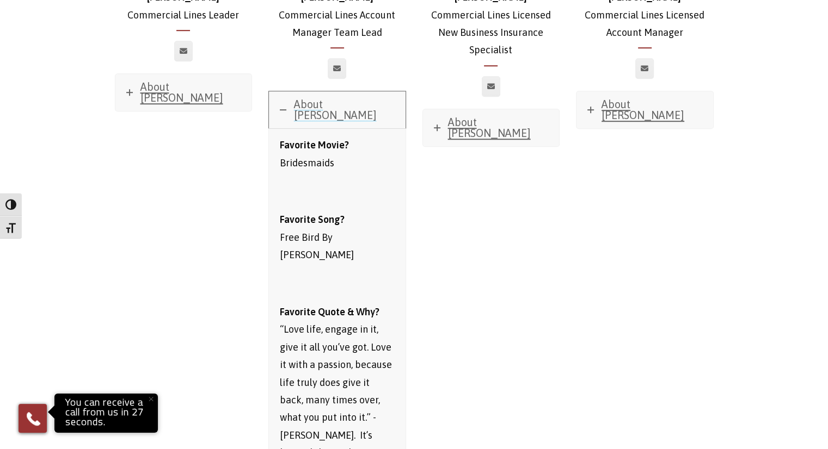 Image resolution: width=828 pixels, height=449 pixels. Describe the element at coordinates (312, 219) in the screenshot. I see `strong: Favorite Song?` at that location.